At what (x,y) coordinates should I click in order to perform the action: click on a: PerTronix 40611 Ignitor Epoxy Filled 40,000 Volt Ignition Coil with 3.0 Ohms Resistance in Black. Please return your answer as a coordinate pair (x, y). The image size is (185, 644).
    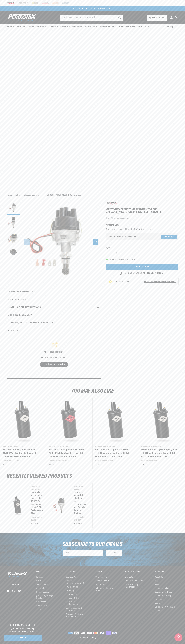
    Looking at the image, I should click on (38, 503).